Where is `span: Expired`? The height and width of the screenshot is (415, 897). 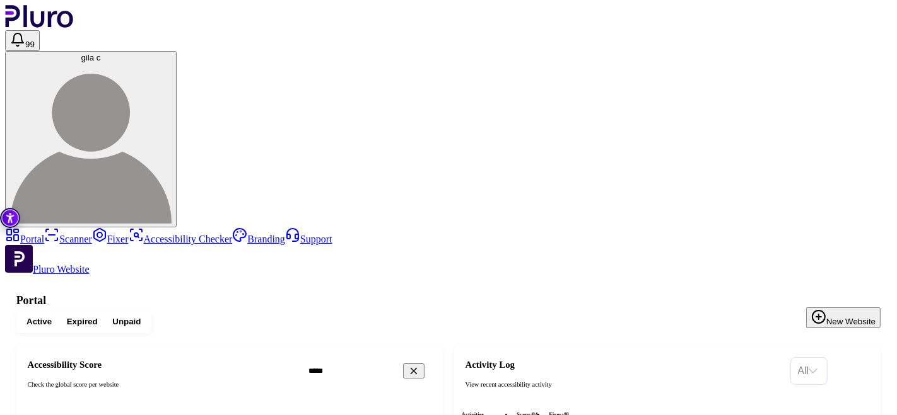 span: Expired is located at coordinates (82, 322).